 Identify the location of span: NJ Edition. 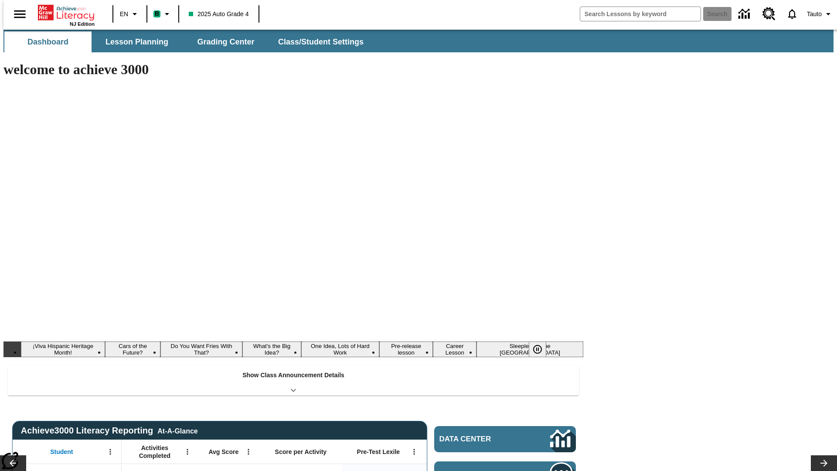
(82, 24).